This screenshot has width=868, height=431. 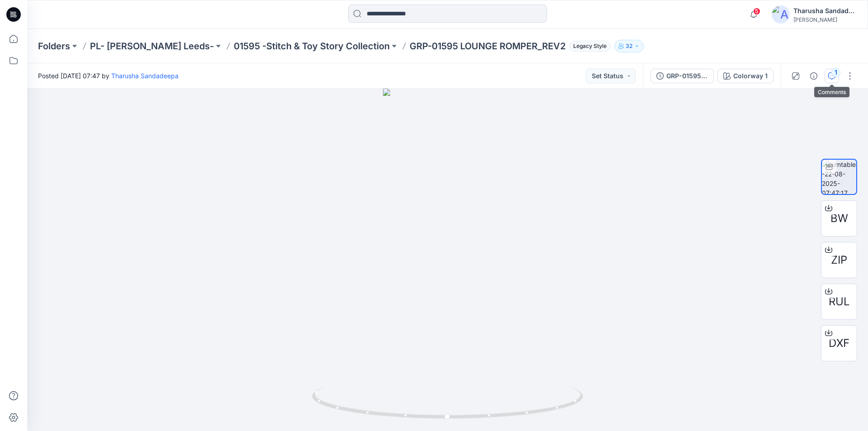 What do you see at coordinates (588, 46) in the screenshot?
I see `button: Legacy Style` at bounding box center [588, 46].